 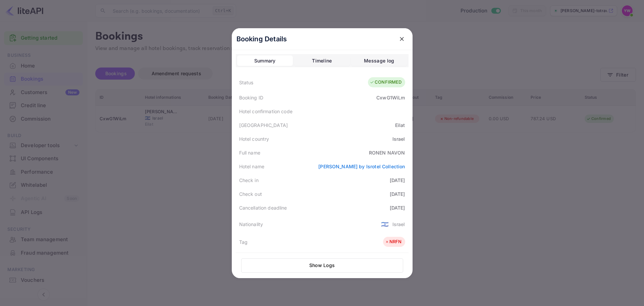 What do you see at coordinates (252, 166) in the screenshot?
I see `div: Hotel name` at bounding box center [252, 166].